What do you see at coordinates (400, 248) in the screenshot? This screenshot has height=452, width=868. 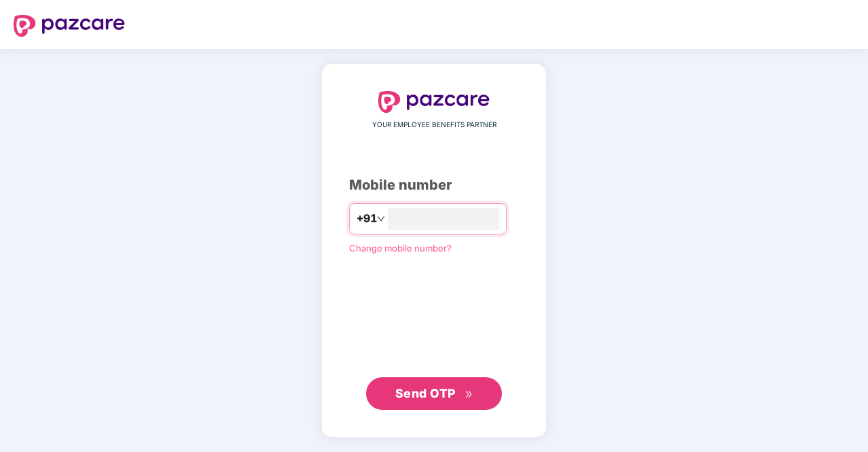 I see `span: Change mobile number?` at bounding box center [400, 248].